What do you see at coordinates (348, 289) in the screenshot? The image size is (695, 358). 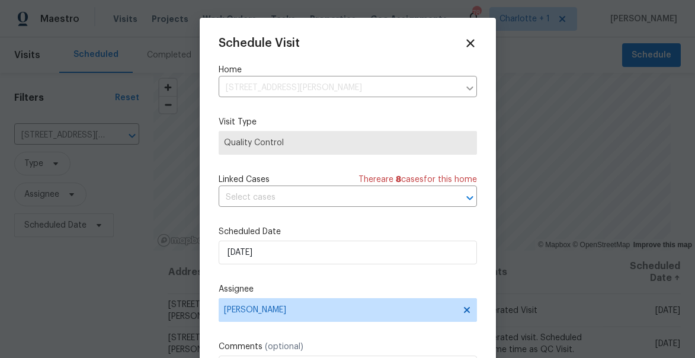 I see `label: Assignee` at bounding box center [348, 289].